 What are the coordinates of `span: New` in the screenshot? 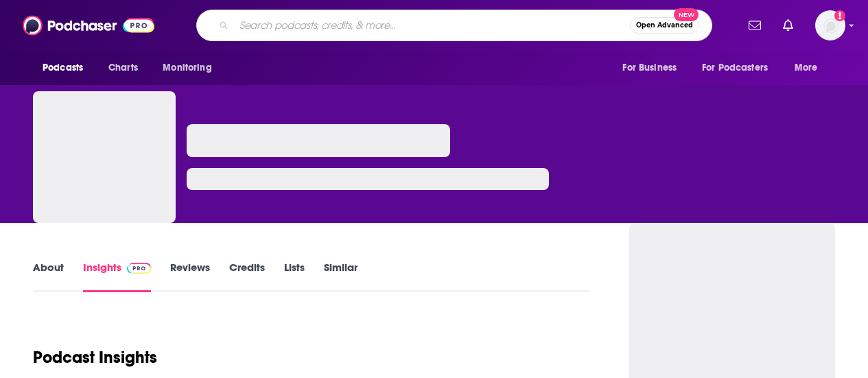 It's located at (686, 15).